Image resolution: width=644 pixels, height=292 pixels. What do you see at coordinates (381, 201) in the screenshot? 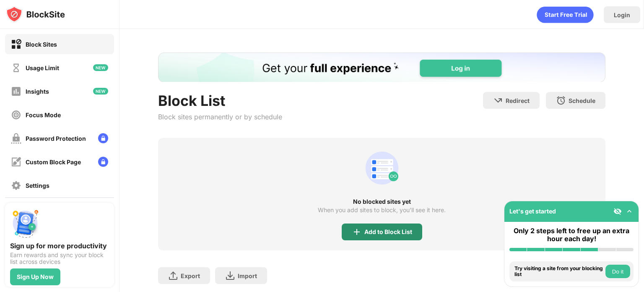
I see `div: No blocked sites yet` at bounding box center [381, 201].